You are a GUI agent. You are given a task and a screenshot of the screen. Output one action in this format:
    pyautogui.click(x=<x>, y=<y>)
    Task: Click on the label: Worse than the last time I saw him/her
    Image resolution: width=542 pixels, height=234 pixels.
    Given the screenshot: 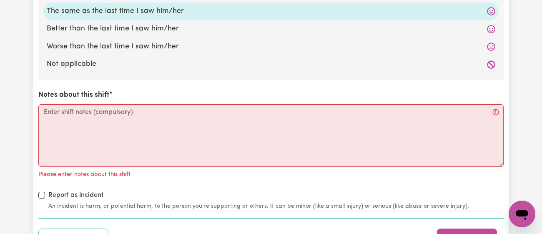 What is the action you would take?
    pyautogui.click(x=271, y=47)
    